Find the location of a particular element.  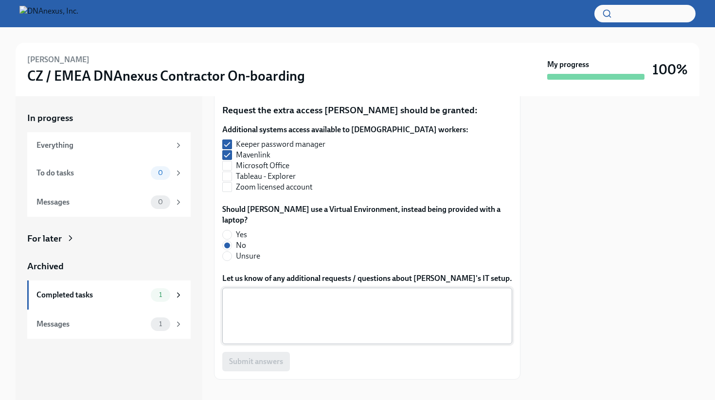

span: Tableau - Explorer is located at coordinates (266, 177).